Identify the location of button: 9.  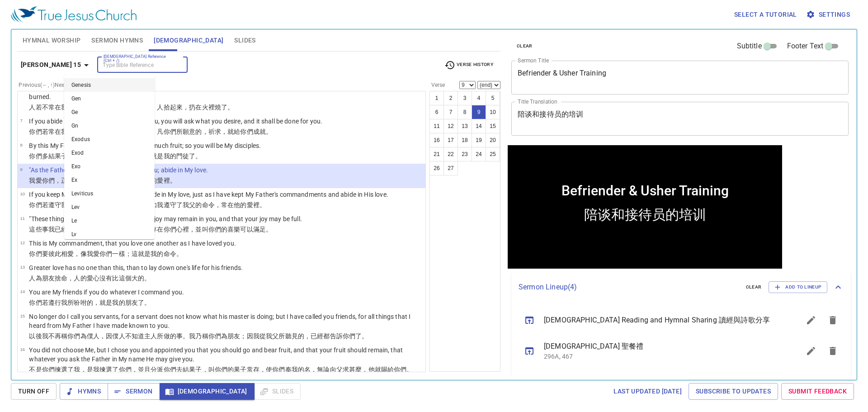
(479, 112).